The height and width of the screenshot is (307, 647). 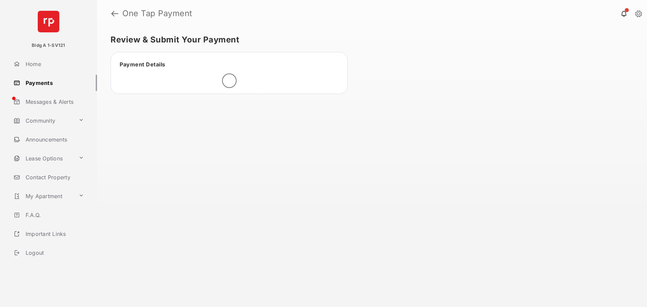 I want to click on h5: Review & Submit Your Payment, so click(x=369, y=40).